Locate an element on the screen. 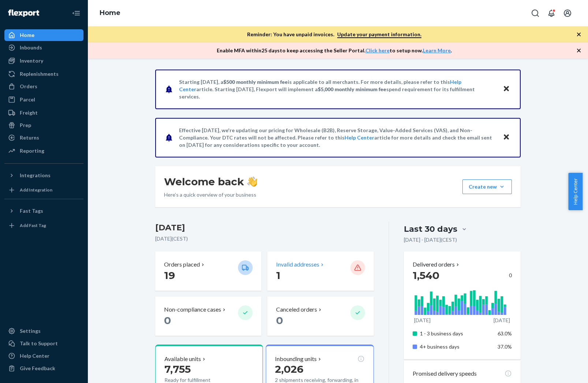 The height and width of the screenshot is (383, 588). h1: Welcome back is located at coordinates (210, 181).